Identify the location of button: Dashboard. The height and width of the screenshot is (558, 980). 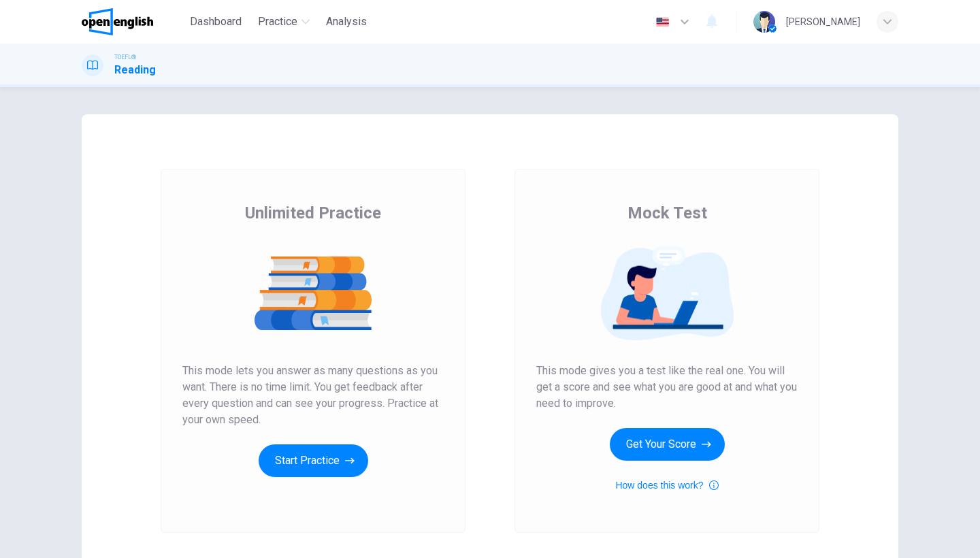
(216, 22).